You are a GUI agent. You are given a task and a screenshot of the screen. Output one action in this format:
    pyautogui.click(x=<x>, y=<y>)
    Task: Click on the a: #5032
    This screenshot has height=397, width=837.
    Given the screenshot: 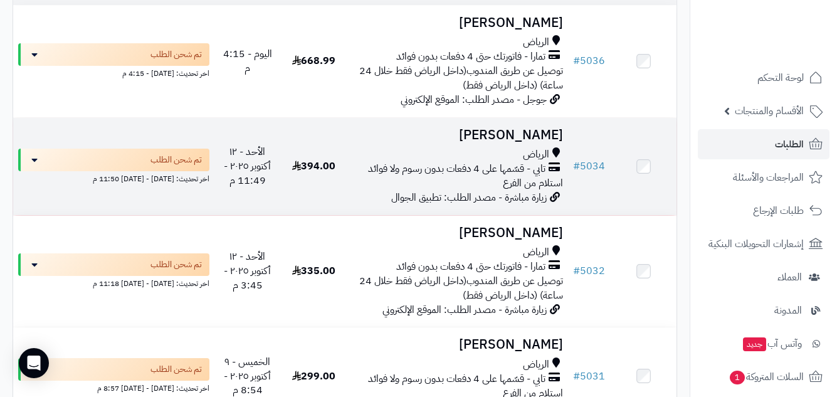 What is the action you would take?
    pyautogui.click(x=589, y=271)
    